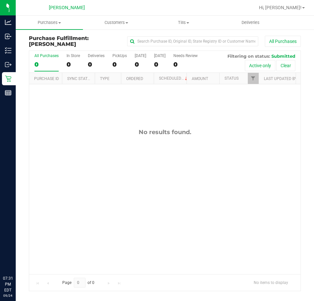 The height and width of the screenshot is (301, 314). Describe the element at coordinates (183, 23) in the screenshot. I see `span: Tills` at that location.